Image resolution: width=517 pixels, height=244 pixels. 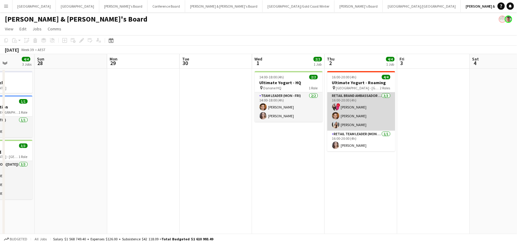 I want to click on button: Budgeted, so click(x=15, y=239).